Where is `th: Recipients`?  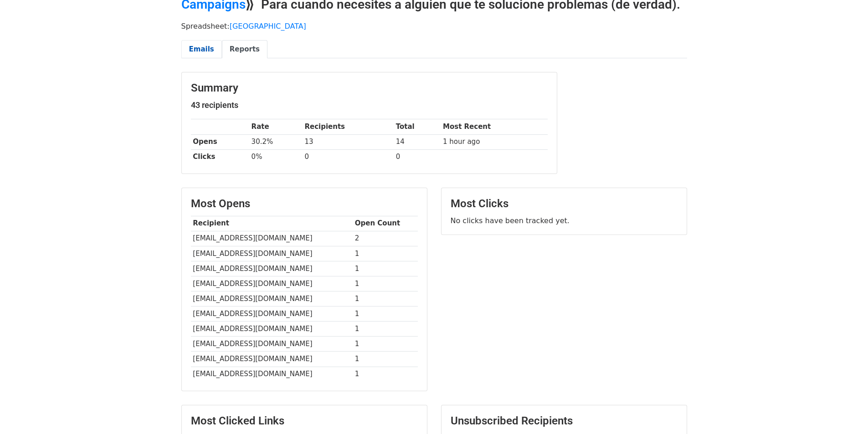 th: Recipients is located at coordinates (348, 127).